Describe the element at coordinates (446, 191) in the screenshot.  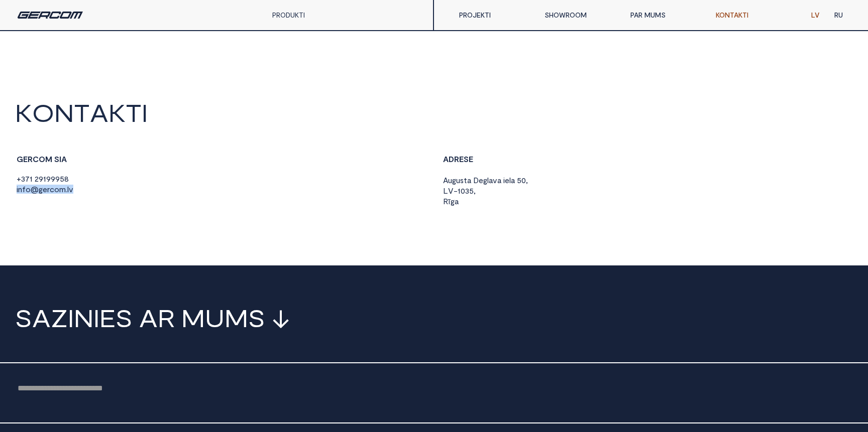
I see `span: L` at that location.